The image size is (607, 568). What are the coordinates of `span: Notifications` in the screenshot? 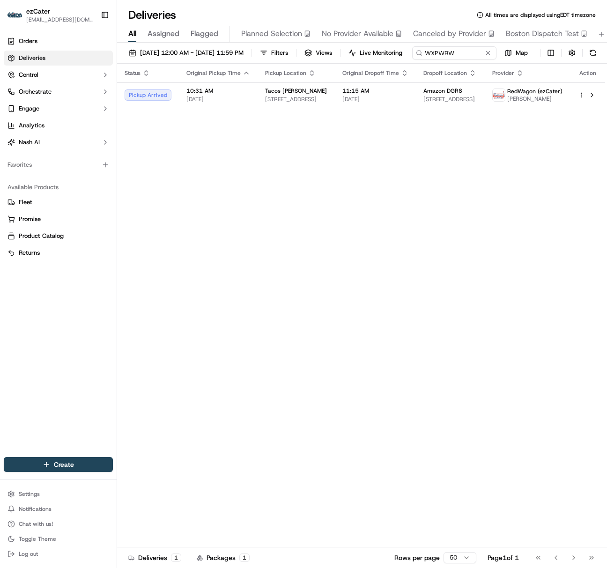 It's located at (35, 509).